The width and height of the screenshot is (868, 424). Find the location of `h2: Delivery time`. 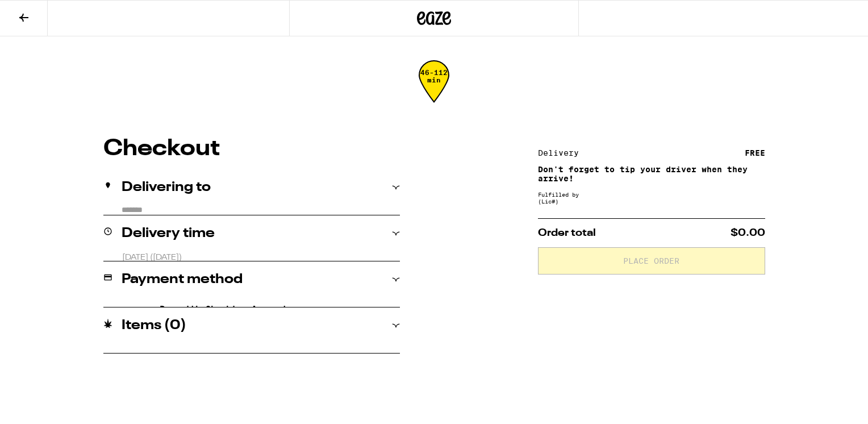

h2: Delivery time is located at coordinates (168, 234).